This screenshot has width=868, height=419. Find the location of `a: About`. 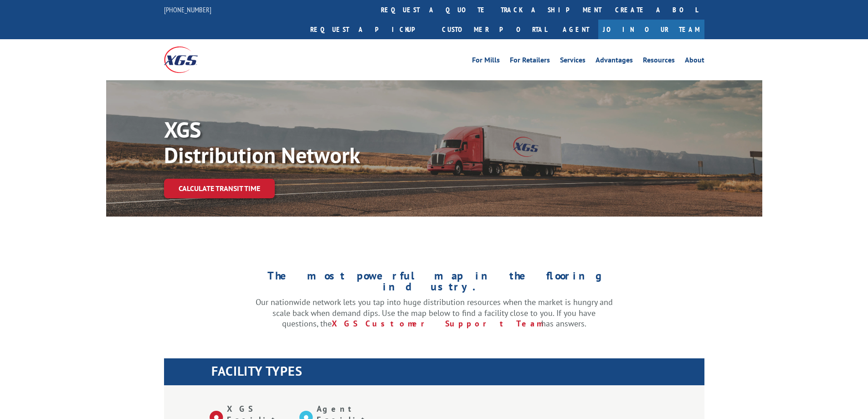

a: About is located at coordinates (695, 62).